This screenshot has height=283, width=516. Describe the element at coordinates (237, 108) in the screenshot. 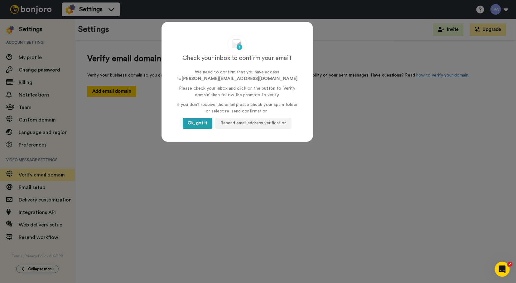

I see `p: If you don’t receive the email please check your spam folder or select re-send confirmation.` at that location.